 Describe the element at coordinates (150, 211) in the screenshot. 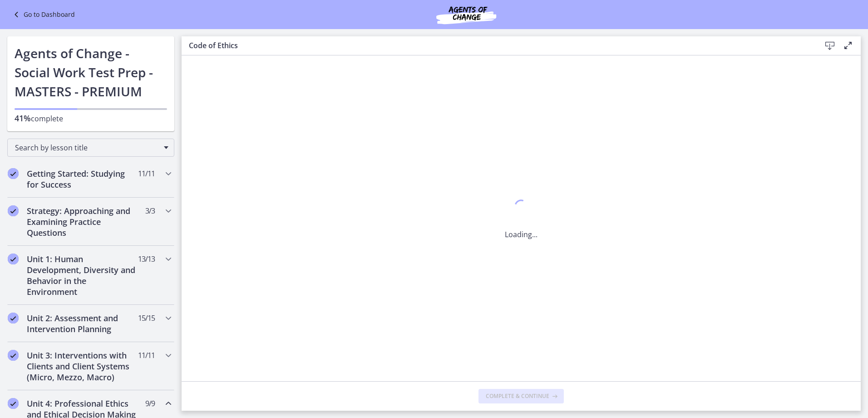

I see `span: 3 / 3` at that location.